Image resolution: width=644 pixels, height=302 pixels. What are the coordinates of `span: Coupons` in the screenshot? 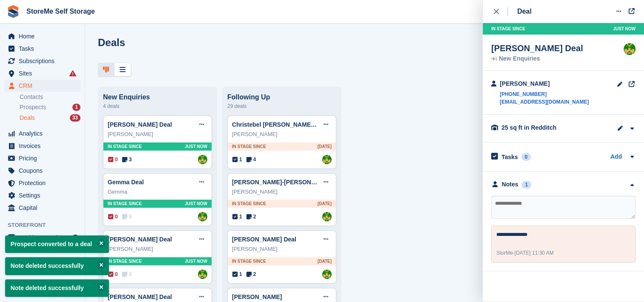 It's located at (44, 170).